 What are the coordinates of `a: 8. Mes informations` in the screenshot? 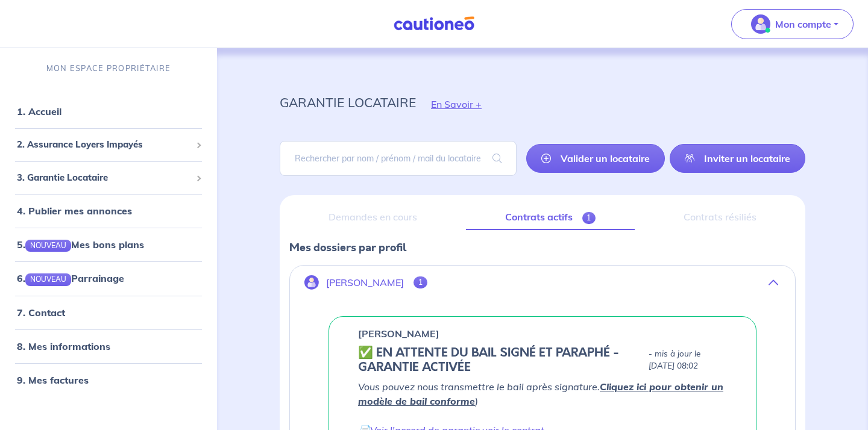 It's located at (63, 346).